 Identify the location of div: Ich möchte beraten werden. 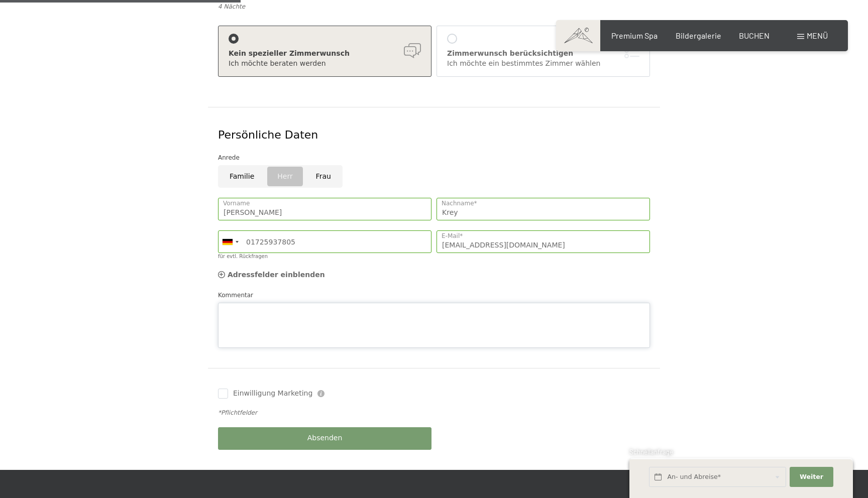
(324, 64).